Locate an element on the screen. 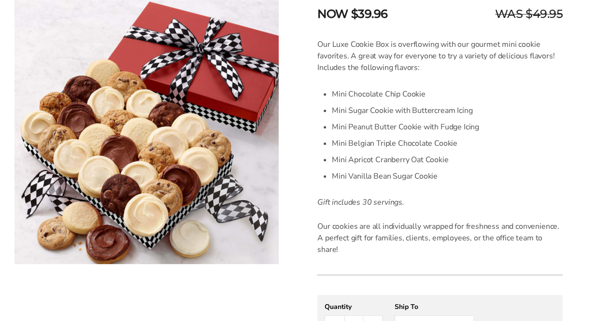  p: Our cookies are all individually wrapped for freshness and convenience. A perfect gift for famili... is located at coordinates (440, 238).